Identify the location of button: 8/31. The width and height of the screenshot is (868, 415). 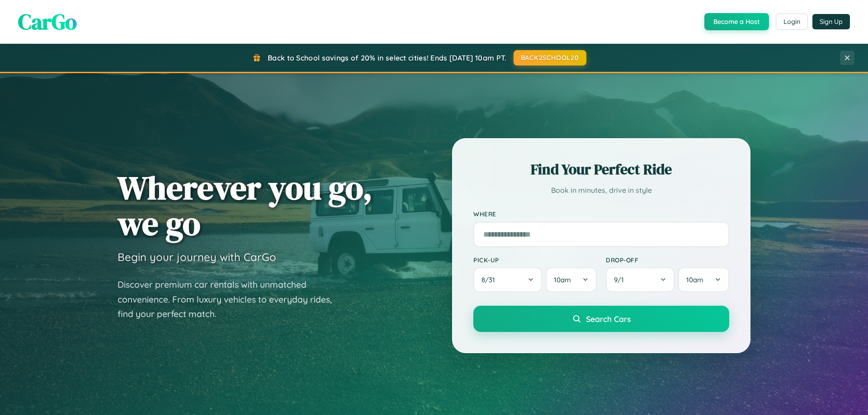
(508, 280).